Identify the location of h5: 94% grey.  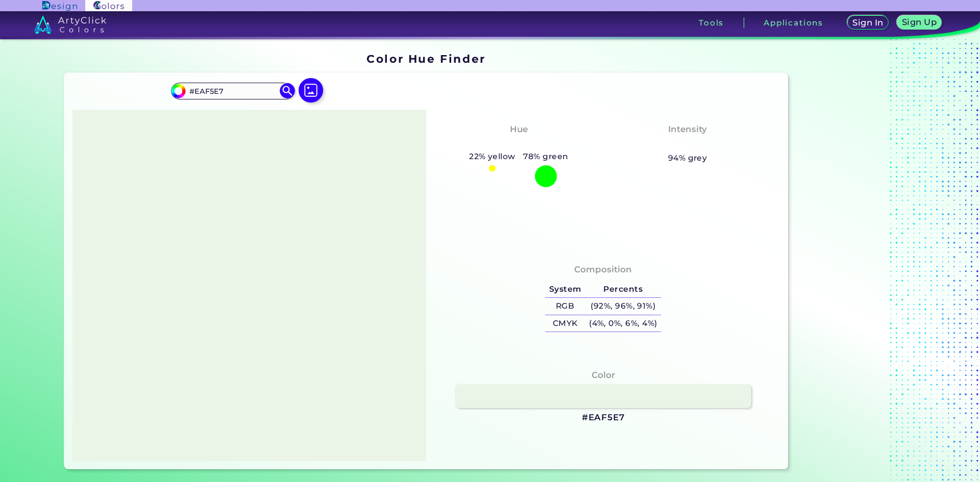
(687, 158).